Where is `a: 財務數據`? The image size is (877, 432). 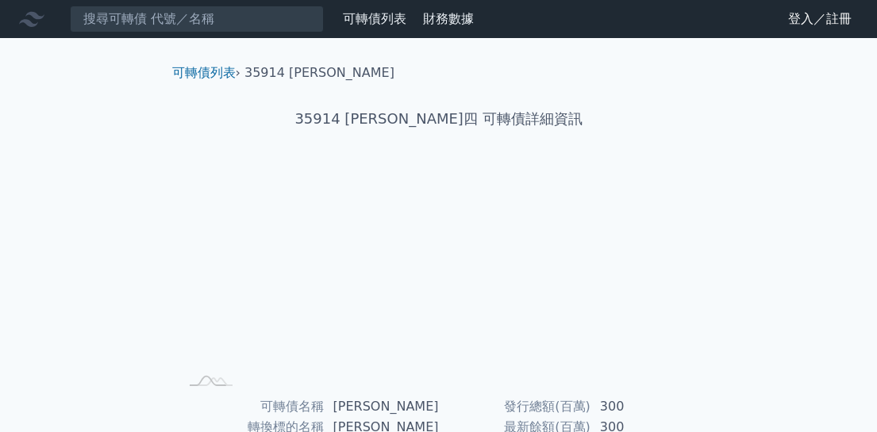 a: 財務數據 is located at coordinates (448, 18).